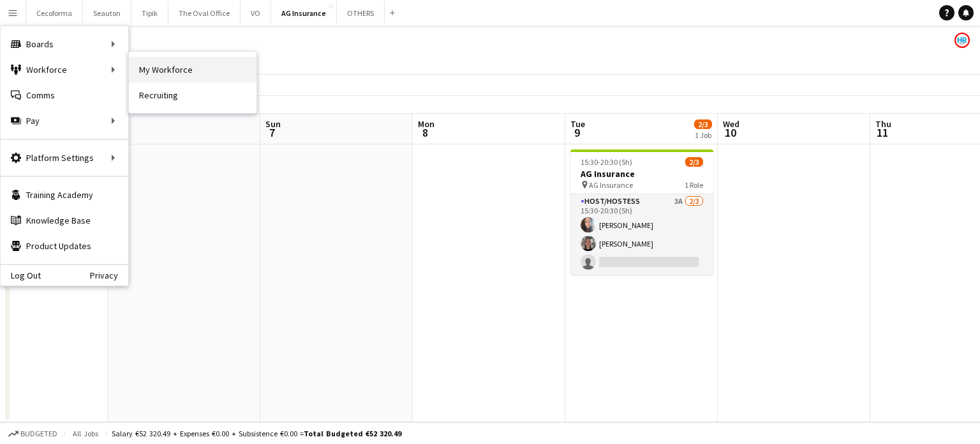  I want to click on a: Comms, so click(65, 95).